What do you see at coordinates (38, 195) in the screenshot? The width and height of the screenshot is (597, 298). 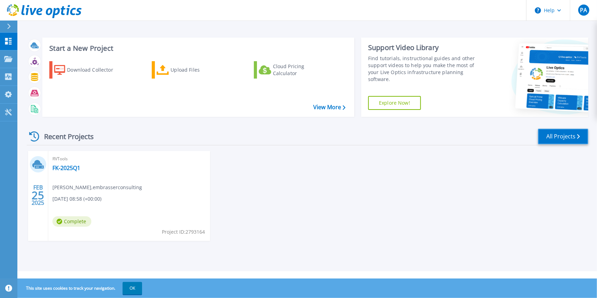 I see `span: 25` at bounding box center [38, 195].